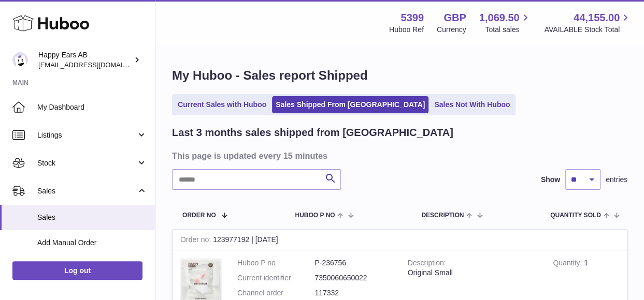  What do you see at coordinates (472, 273) in the screenshot?
I see `div: Original Small` at bounding box center [472, 273].